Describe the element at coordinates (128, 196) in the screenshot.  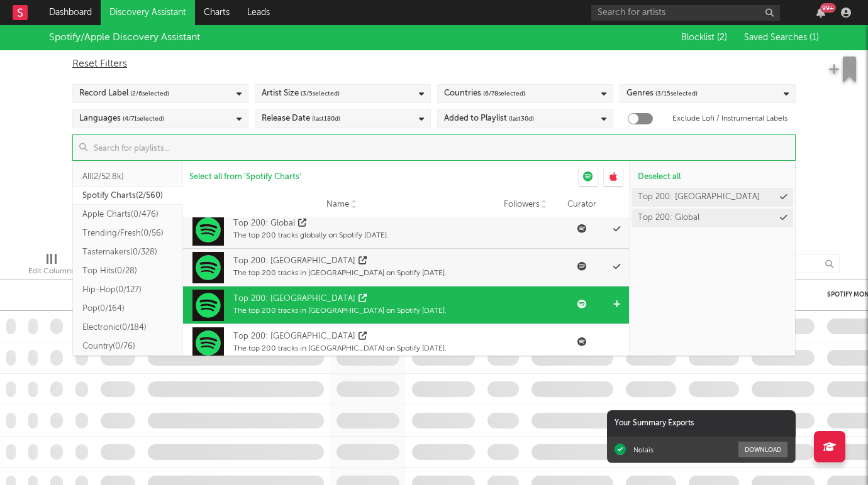
I see `button: Spotify Charts(2/560)` at that location.